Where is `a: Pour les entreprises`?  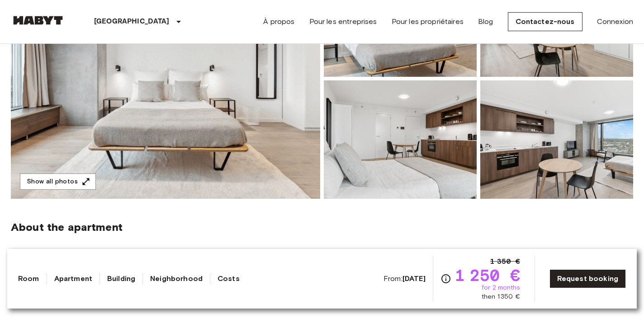 a: Pour les entreprises is located at coordinates (343, 22).